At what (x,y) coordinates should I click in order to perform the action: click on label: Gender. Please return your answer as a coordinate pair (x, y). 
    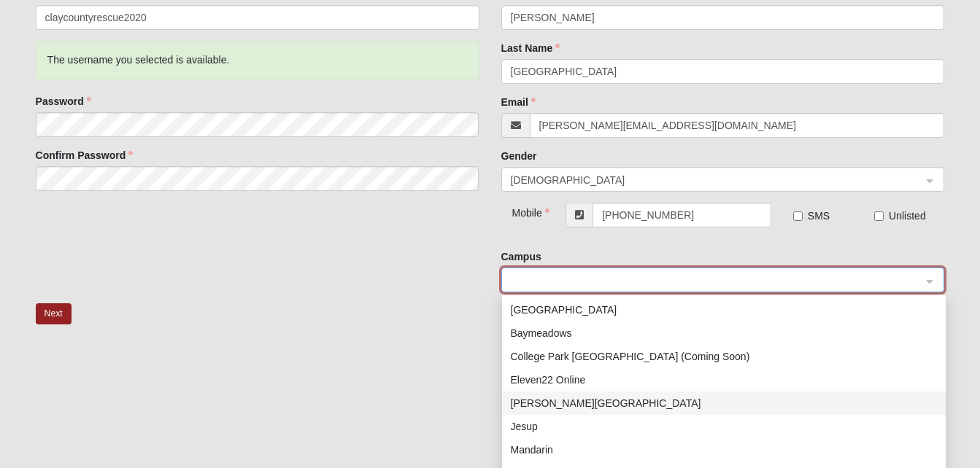
    Looking at the image, I should click on (519, 156).